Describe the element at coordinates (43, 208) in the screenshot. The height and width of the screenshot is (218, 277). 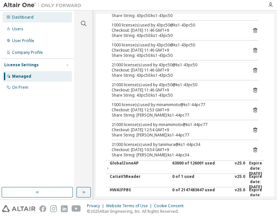
I see `img: facebook.svg` at that location.